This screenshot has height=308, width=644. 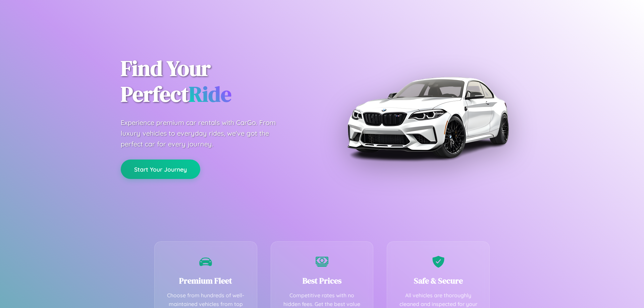 What do you see at coordinates (216, 82) in the screenshot?
I see `h1: Find Your Perfect` at bounding box center [216, 82].